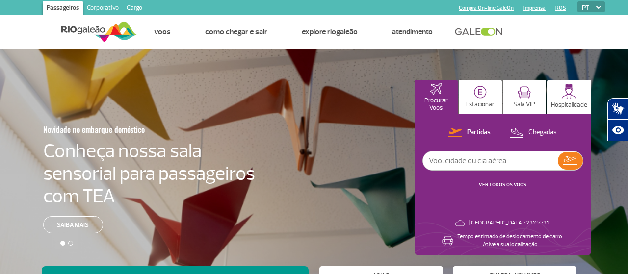 The height and width of the screenshot is (274, 628). What do you see at coordinates (534, 8) in the screenshot?
I see `a: Imprensa` at bounding box center [534, 8].